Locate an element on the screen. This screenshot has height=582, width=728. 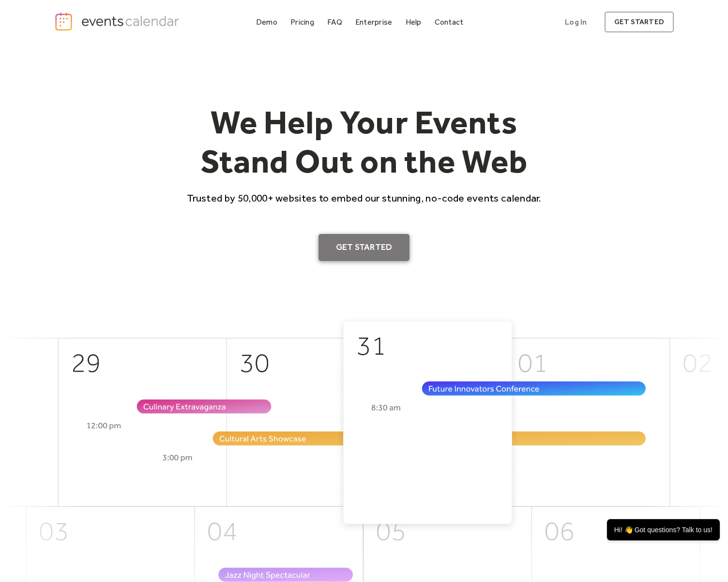
div: Contact is located at coordinates (449, 22).